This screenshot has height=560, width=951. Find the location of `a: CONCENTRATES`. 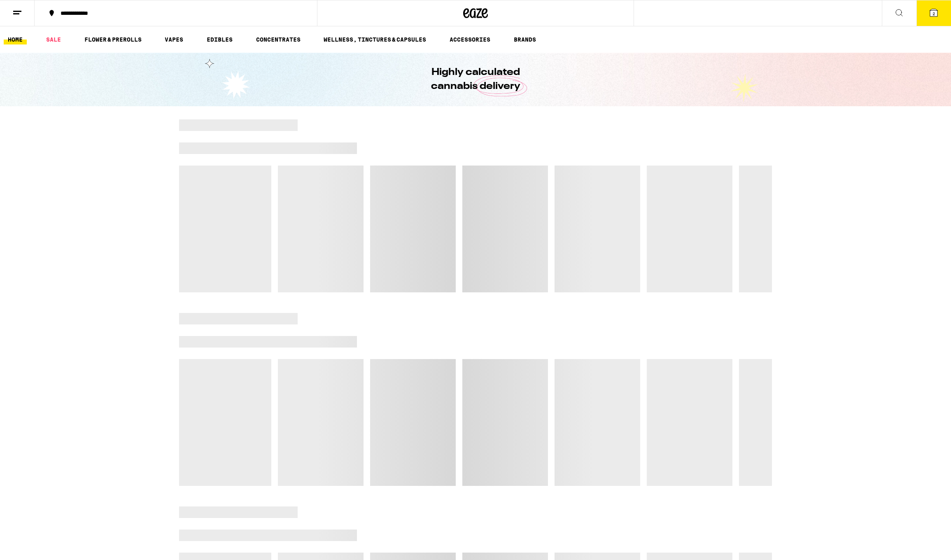

a: CONCENTRATES is located at coordinates (278, 39).